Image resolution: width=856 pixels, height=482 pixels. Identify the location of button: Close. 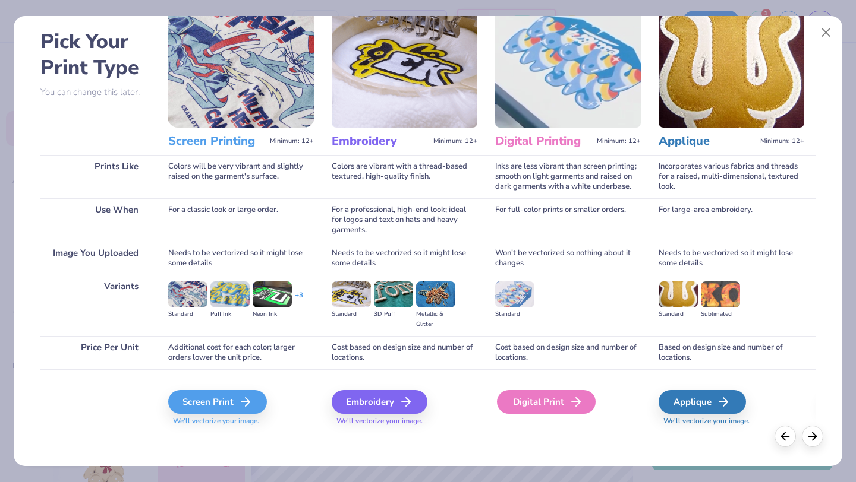
(826, 33).